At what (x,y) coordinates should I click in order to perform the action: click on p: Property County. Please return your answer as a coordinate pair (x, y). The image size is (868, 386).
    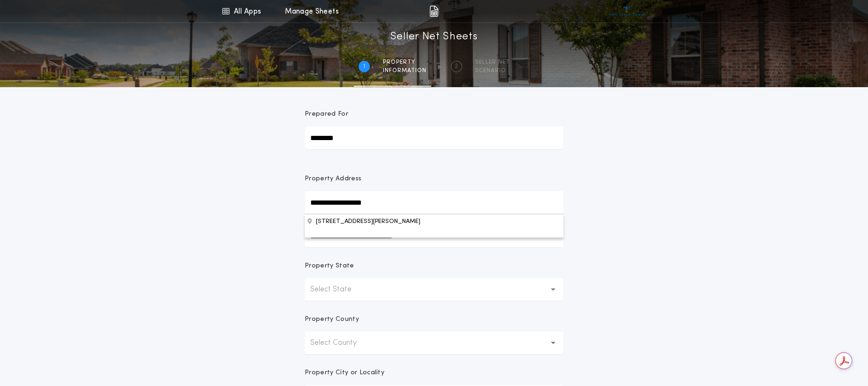
    Looking at the image, I should click on (332, 320).